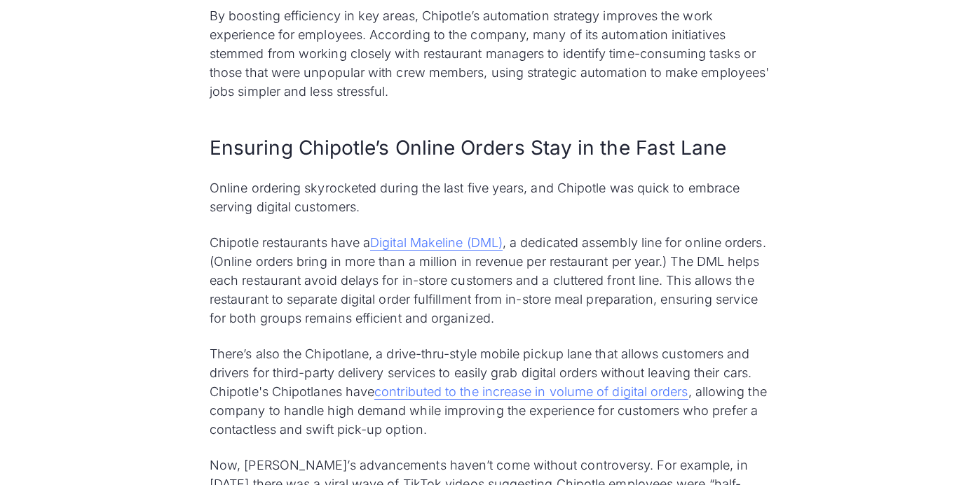 Image resolution: width=980 pixels, height=485 pixels. Describe the element at coordinates (436, 243) in the screenshot. I see `a: Digital Makeline (DML)` at that location.